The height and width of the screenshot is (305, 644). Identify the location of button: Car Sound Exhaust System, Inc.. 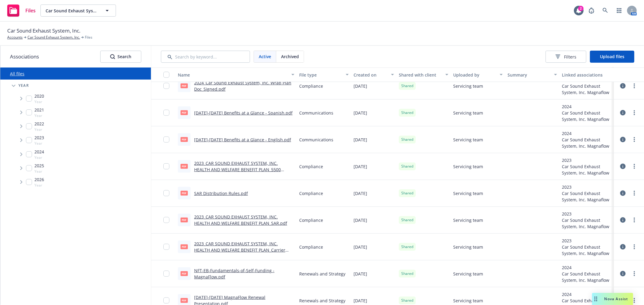
(78, 11).